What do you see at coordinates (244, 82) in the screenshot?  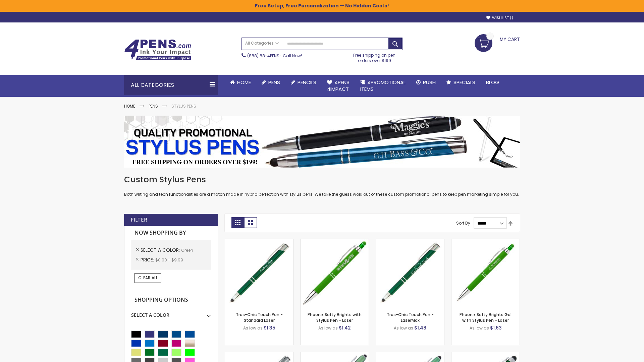 I see `span: Home` at bounding box center [244, 82].